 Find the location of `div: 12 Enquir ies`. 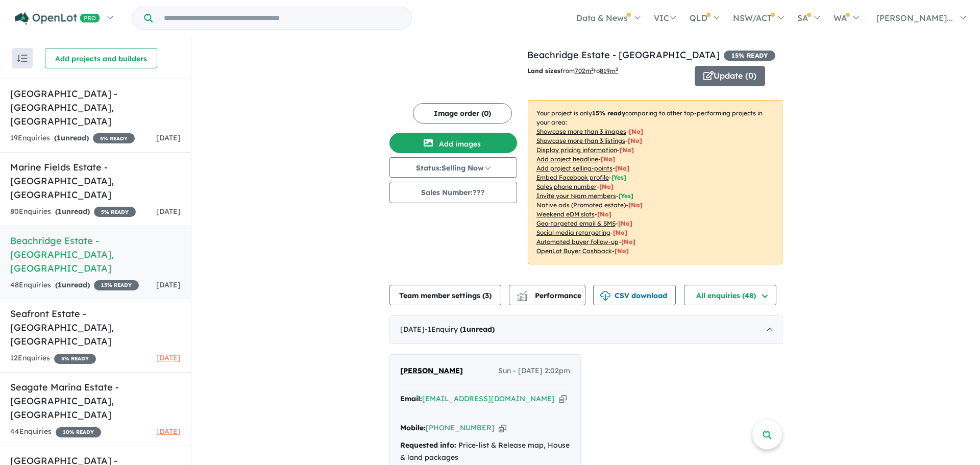

div: 12 Enquir ies is located at coordinates (53, 358).